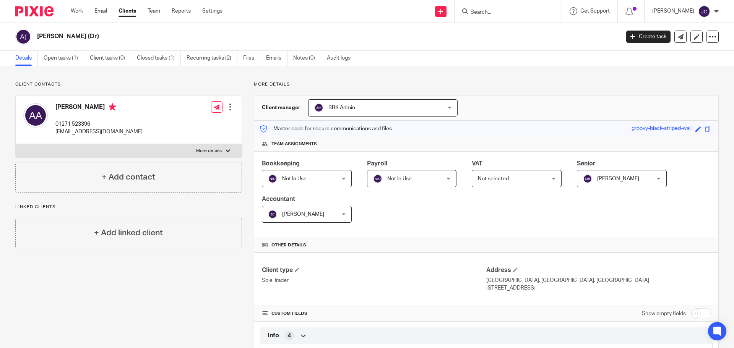  I want to click on a: Emails, so click(277, 58).